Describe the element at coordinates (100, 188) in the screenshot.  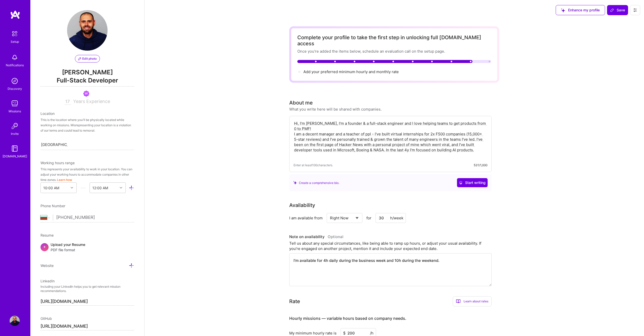
I see `div: 12:00 AM` at that location.